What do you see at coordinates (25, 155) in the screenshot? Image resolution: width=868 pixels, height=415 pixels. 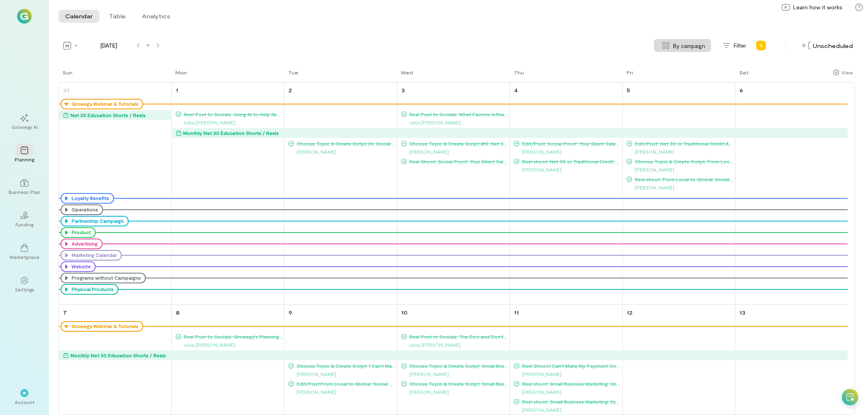 I see `a: Planning` at bounding box center [25, 155].